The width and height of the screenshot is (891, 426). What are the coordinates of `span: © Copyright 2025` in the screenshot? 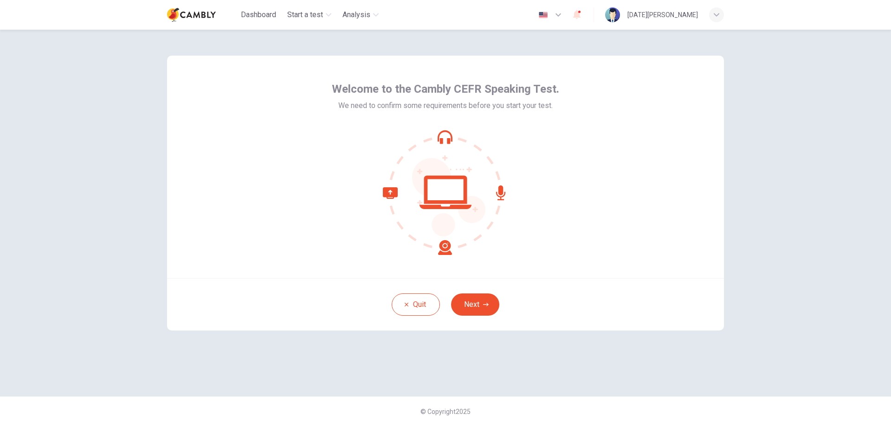 It's located at (446, 412).